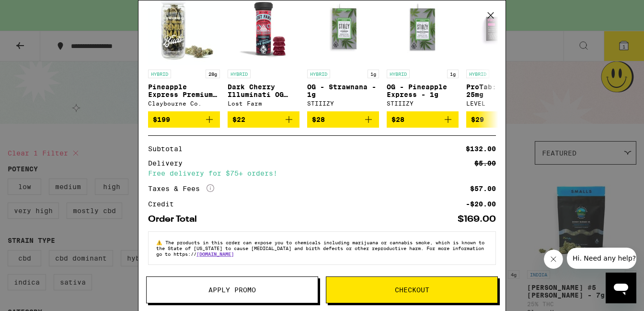 The width and height of the screenshot is (644, 311). What do you see at coordinates (503, 103) in the screenshot?
I see `div: LEVEL` at bounding box center [503, 103].